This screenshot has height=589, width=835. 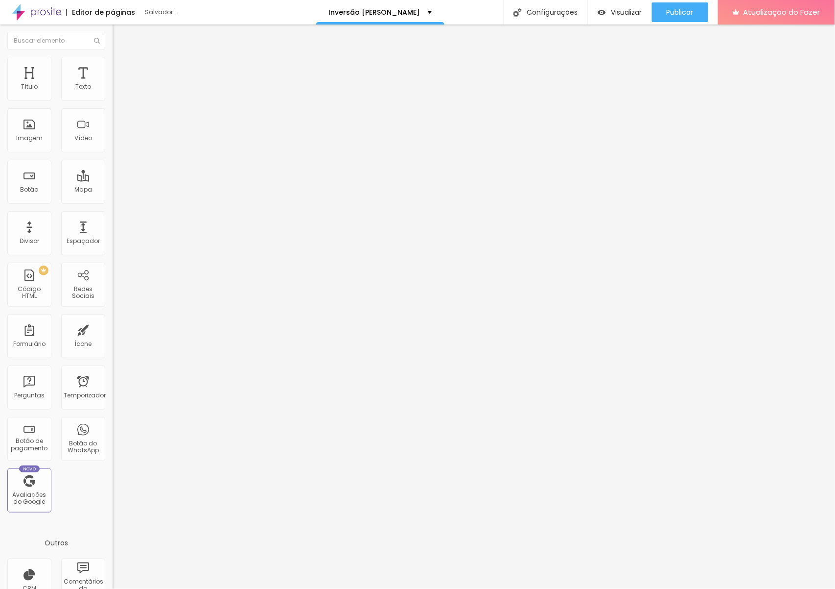 I want to click on font: Visualizar, so click(x=627, y=12).